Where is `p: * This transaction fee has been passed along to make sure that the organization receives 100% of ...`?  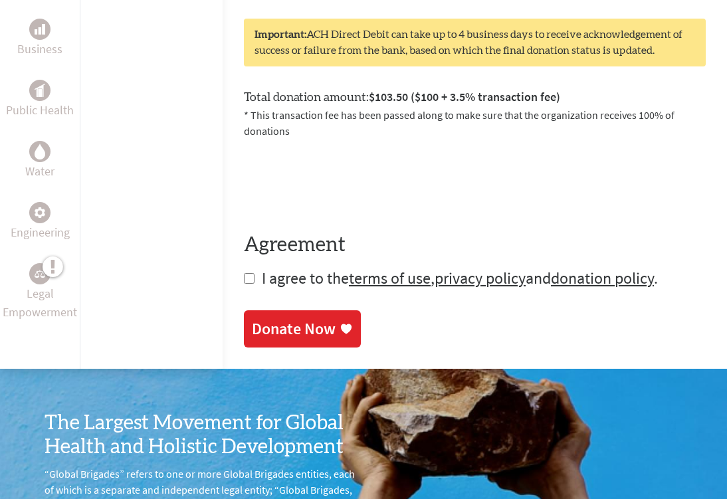
p: * This transaction fee has been passed along to make sure that the organization receives 100% of ... is located at coordinates (474, 123).